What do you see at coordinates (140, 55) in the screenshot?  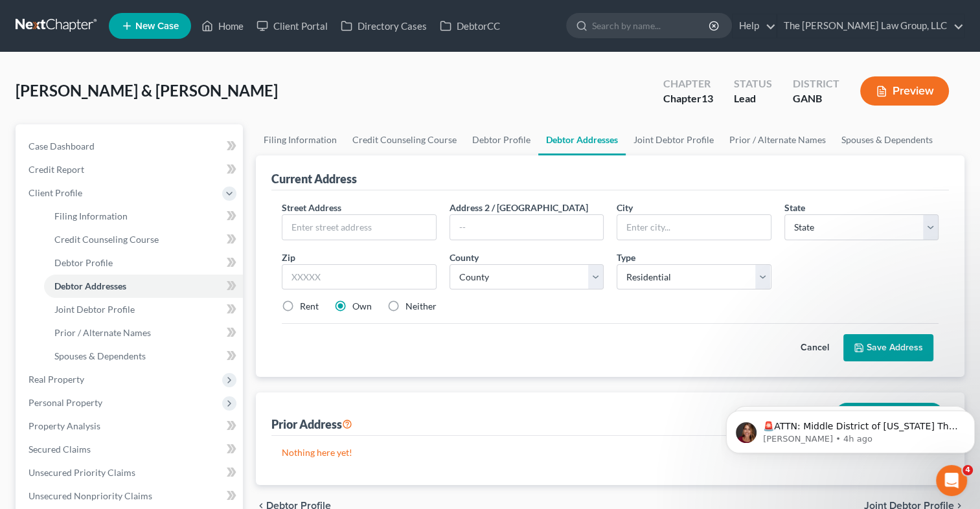 I see `p: Message from Katie, sent 4h ago` at bounding box center [140, 55].